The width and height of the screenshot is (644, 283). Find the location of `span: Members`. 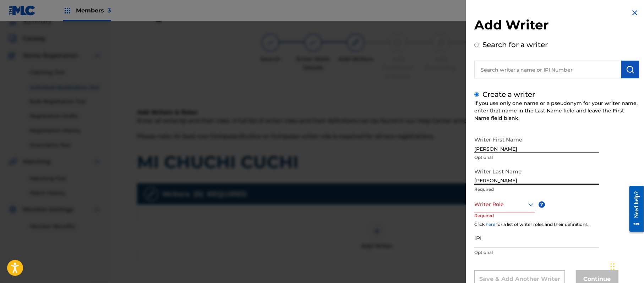

span: Members is located at coordinates (94, 10).